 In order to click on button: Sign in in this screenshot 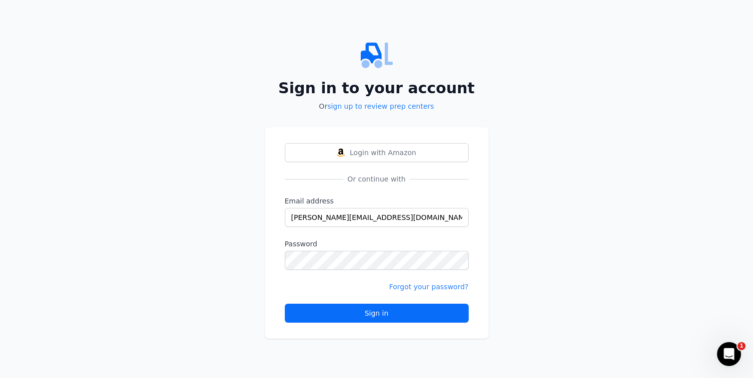, I will do `click(377, 314)`.